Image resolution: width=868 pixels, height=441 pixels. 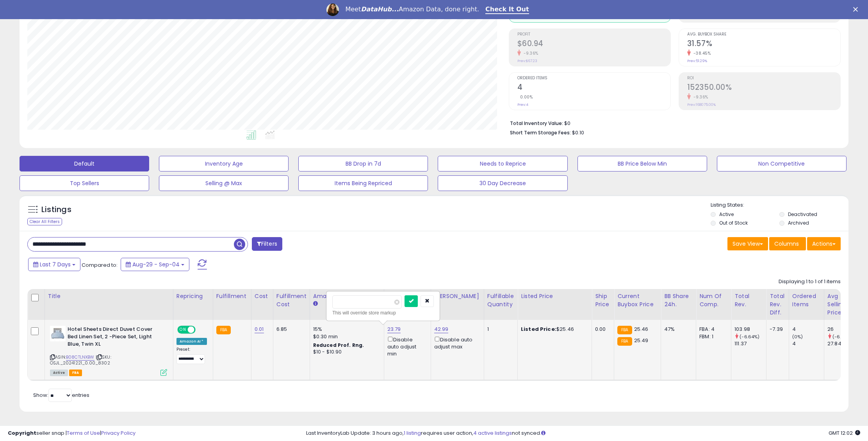 I want to click on p: Listing States:, so click(x=779, y=205).